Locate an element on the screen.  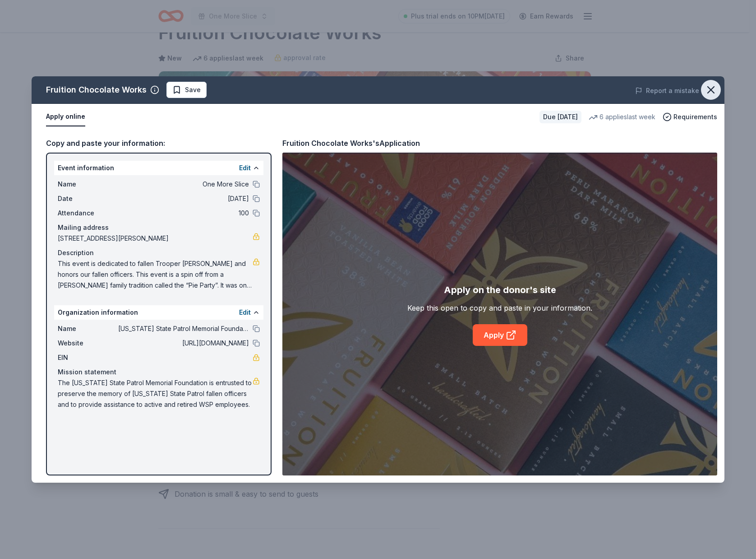
div: Apply on the donor's site is located at coordinates (500, 290).